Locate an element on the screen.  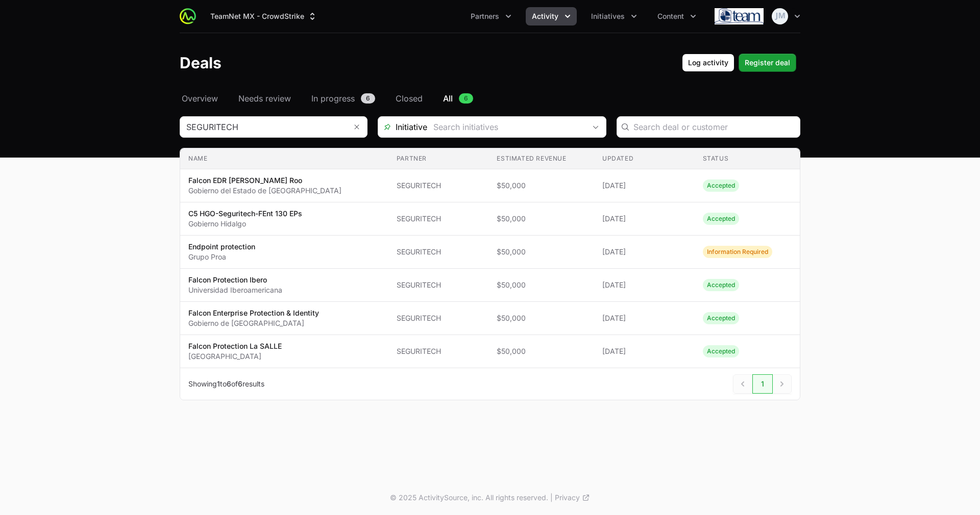
div: Partners menu is located at coordinates (490, 17).